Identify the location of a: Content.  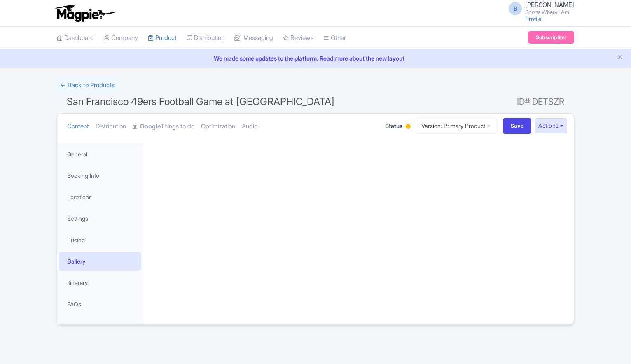
(78, 127).